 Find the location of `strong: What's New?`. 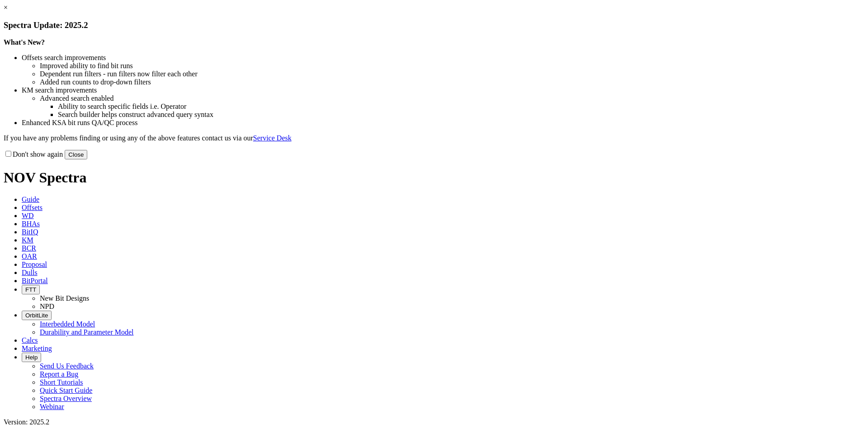

strong: What's New? is located at coordinates (24, 42).